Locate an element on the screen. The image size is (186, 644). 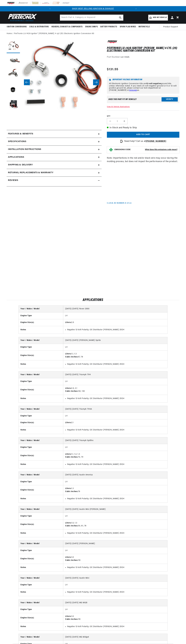
img: Pertronix is located at coordinates (22, 17).